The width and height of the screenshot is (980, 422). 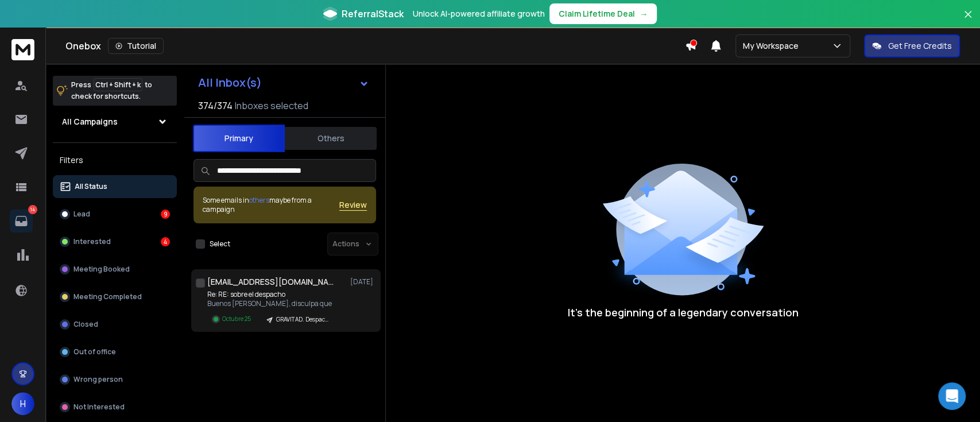 I want to click on p: Wrong person, so click(x=98, y=380).